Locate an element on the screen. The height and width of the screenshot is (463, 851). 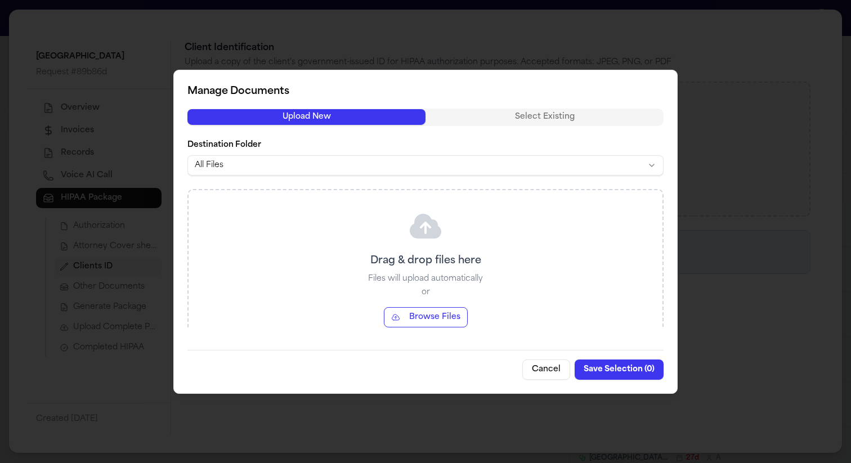
button: Browse Files is located at coordinates (426, 317).